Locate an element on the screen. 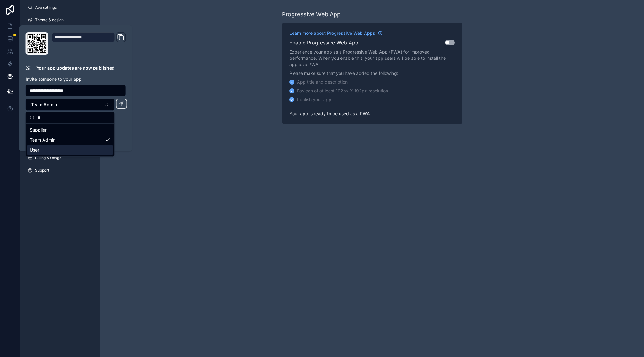  button: Select Button is located at coordinates (70, 105).